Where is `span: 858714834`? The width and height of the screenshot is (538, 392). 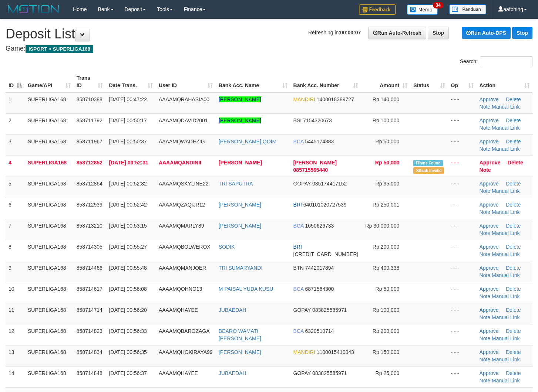 span: 858714834 is located at coordinates (90, 352).